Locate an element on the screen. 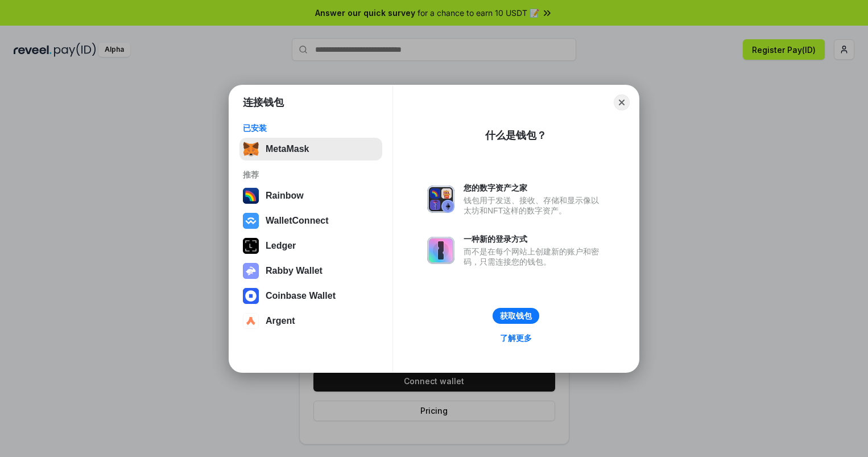 This screenshot has height=457, width=868. button: Rainbow is located at coordinates (311, 196).